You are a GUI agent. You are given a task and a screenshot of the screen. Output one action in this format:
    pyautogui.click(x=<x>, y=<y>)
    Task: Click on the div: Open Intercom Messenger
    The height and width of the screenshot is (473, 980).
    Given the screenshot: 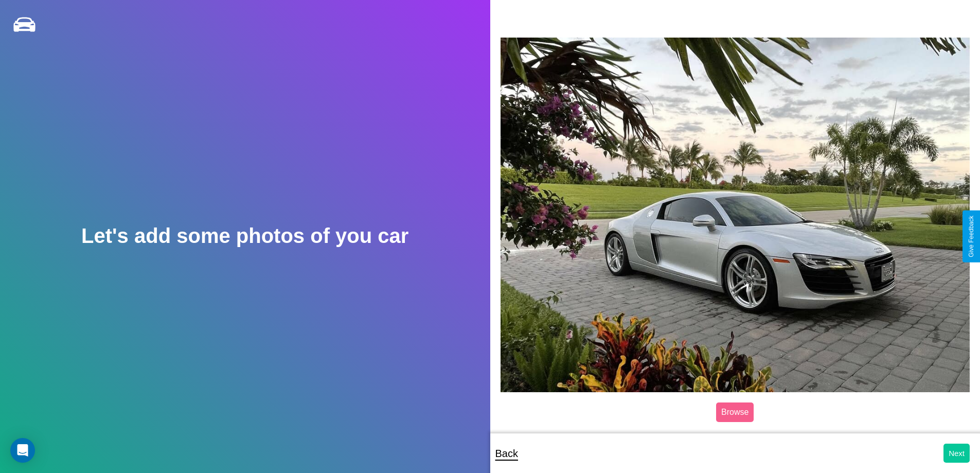 What is the action you would take?
    pyautogui.click(x=22, y=451)
    